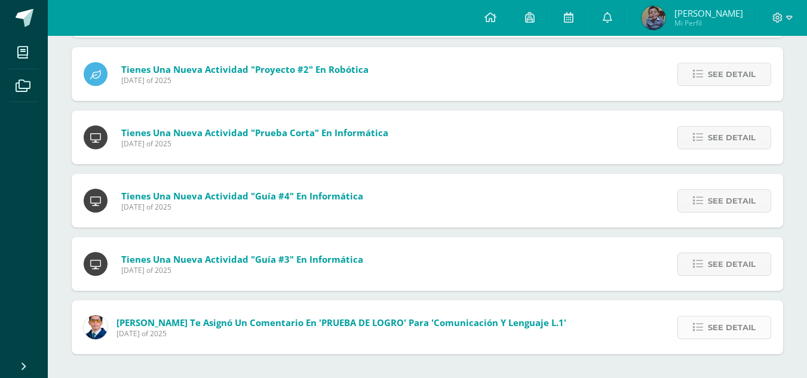 This screenshot has width=807, height=378. Describe the element at coordinates (255, 133) in the screenshot. I see `span: Tienes una nueva actividad "Prueba Corta" En Informática` at that location.